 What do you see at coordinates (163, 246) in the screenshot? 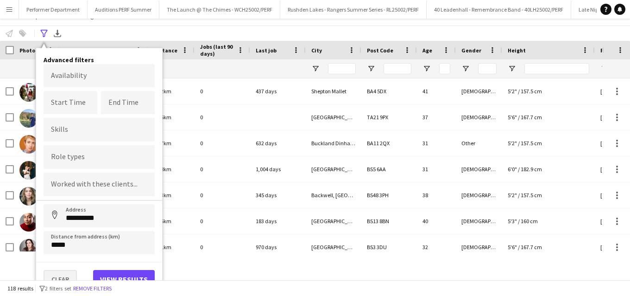
I see `span: 36.1km` at bounding box center [163, 246].